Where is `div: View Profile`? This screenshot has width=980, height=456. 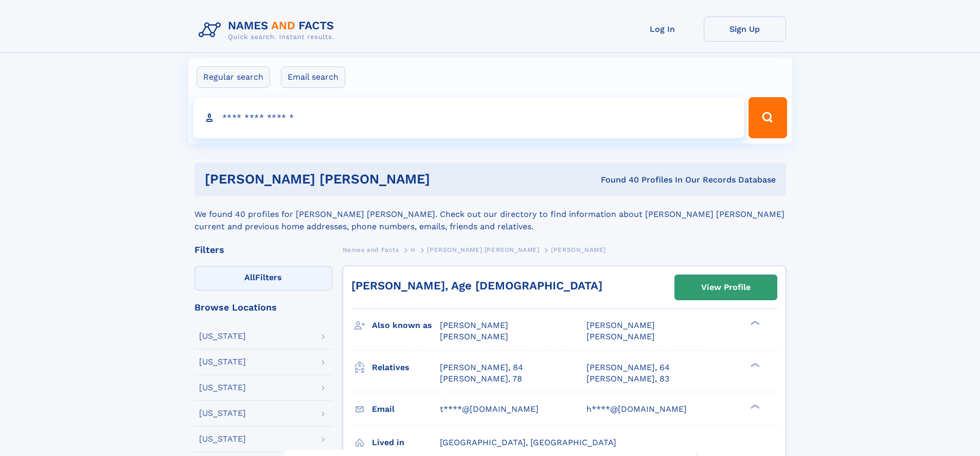
div: View Profile is located at coordinates (726, 288).